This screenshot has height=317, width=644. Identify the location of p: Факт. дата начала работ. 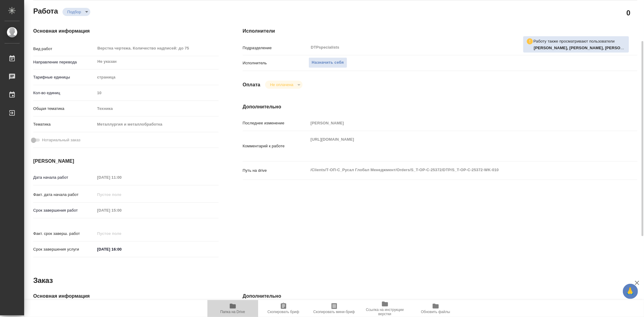
(64, 195).